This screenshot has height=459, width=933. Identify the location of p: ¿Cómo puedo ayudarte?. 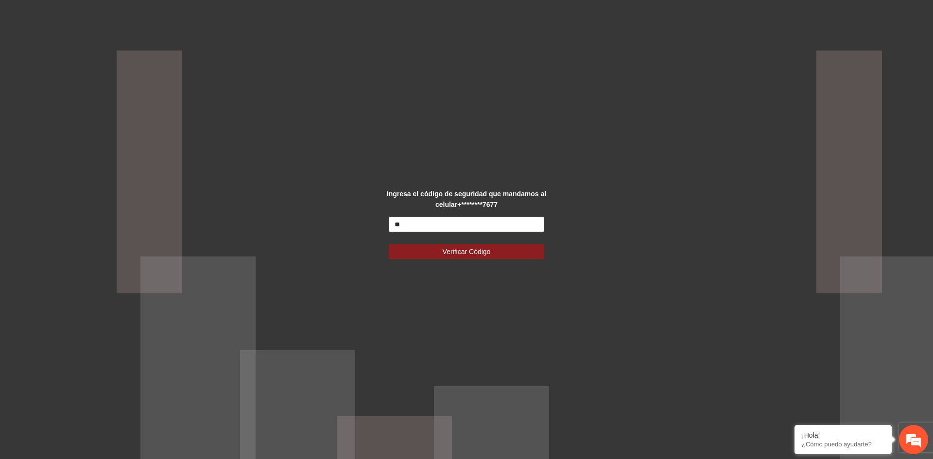
(843, 444).